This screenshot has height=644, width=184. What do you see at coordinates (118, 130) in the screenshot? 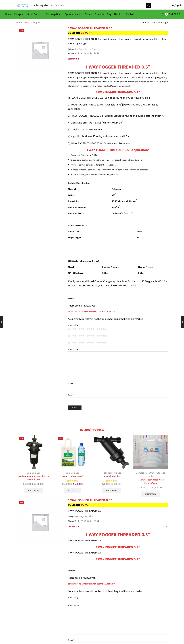
I see `p: 5) Droplet size – 50-60 microns.` at bounding box center [118, 130].